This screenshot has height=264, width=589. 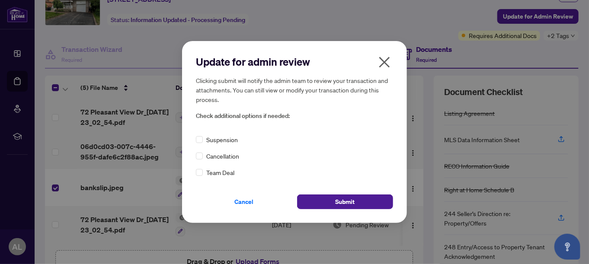 What do you see at coordinates (222, 140) in the screenshot?
I see `span: Suspension` at bounding box center [222, 140].